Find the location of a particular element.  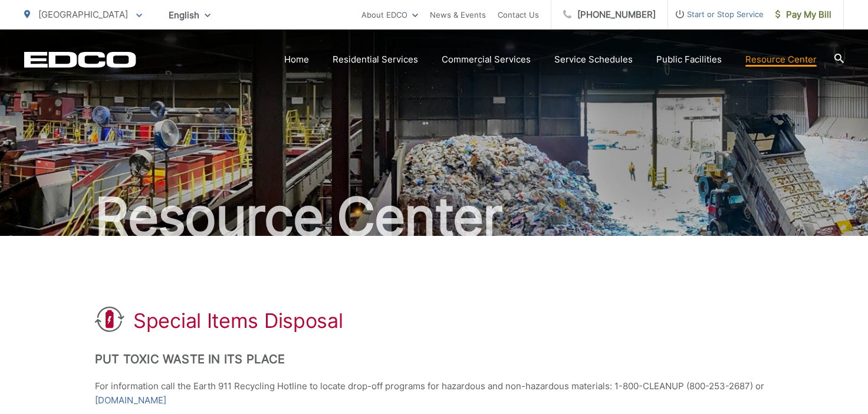

a: Service Schedules is located at coordinates (593, 60).